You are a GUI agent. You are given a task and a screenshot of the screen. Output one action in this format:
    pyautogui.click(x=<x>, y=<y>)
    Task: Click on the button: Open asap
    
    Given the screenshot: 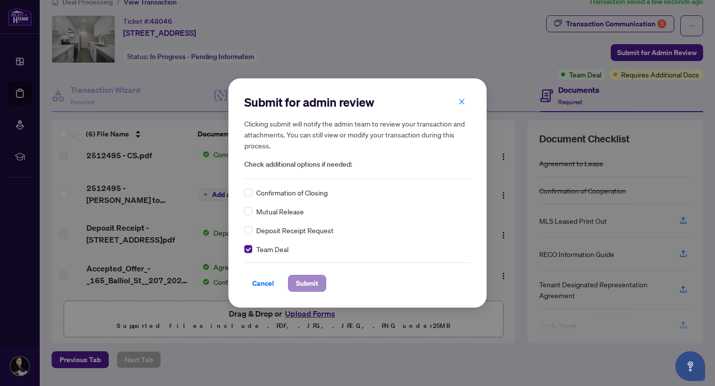 What is the action you would take?
    pyautogui.click(x=690, y=366)
    